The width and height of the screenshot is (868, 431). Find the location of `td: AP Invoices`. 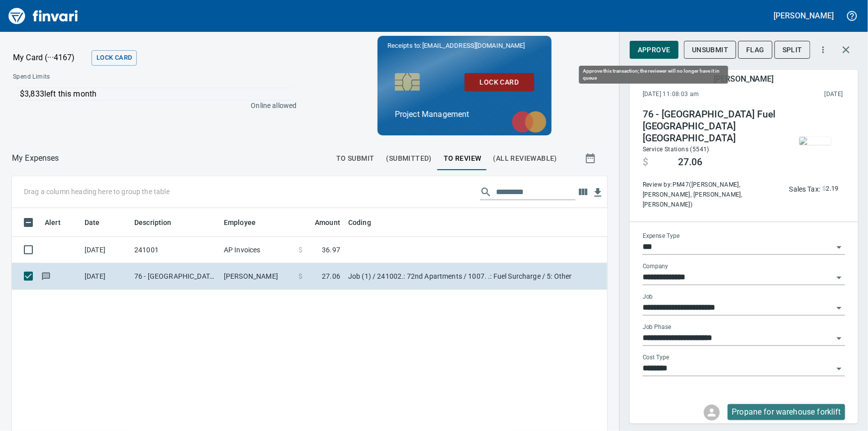

td: AP Invoices is located at coordinates (257, 250).